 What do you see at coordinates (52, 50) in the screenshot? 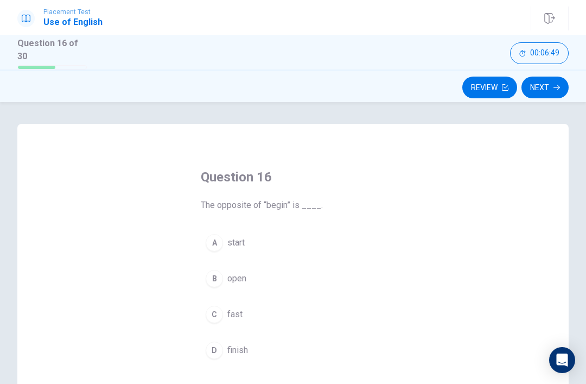
I see `h1: Question 16 of 30` at bounding box center [52, 50].